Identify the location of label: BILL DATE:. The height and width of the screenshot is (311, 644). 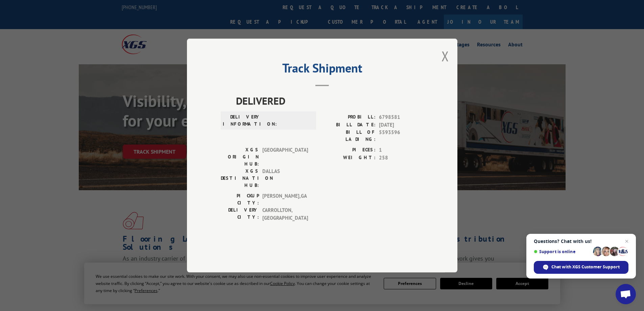
(349, 125).